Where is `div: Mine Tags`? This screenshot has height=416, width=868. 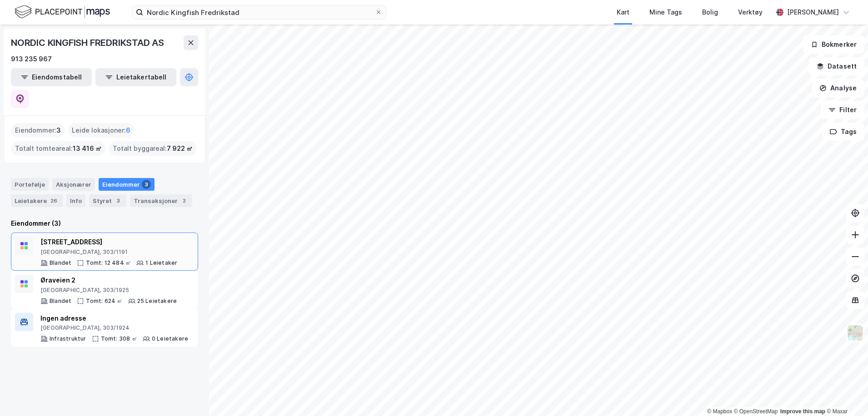 div: Mine Tags is located at coordinates (666, 12).